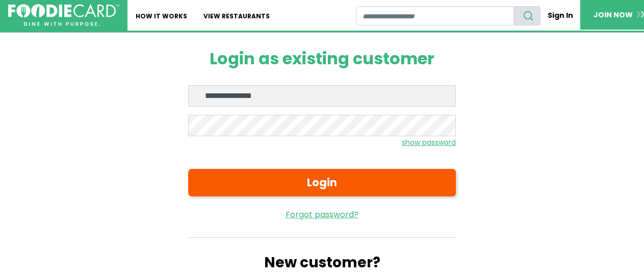 The image size is (644, 276). Describe the element at coordinates (561, 15) in the screenshot. I see `a: Sign In` at that location.